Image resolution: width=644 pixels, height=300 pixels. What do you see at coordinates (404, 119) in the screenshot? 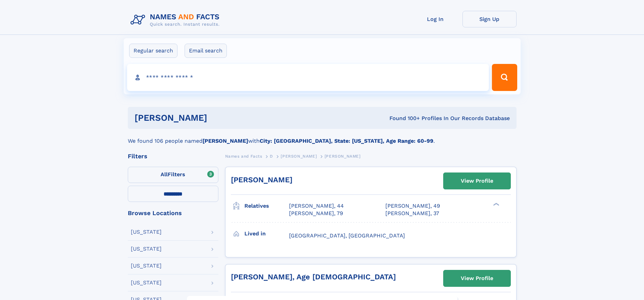
I see `div: Found 100+ Profiles In Our Records Database` at bounding box center [404, 119].